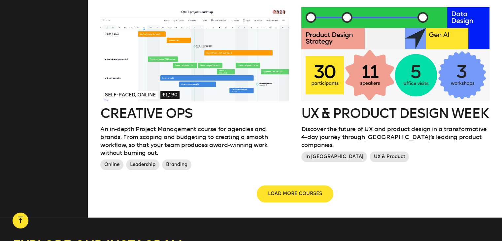 Image resolution: width=502 pixels, height=241 pixels. Describe the element at coordinates (395, 86) in the screenshot. I see `a: UX & Product Design WeekDiscover the future of UX and product design in a transformative 4-day jo...` at that location.